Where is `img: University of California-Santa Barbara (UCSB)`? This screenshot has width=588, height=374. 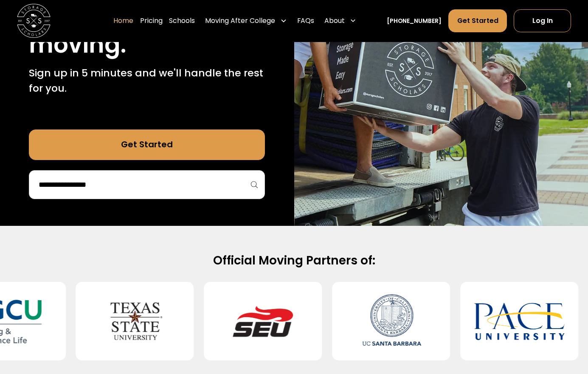 img: University of California-Santa Barbara (UCSB) is located at coordinates (391, 321).